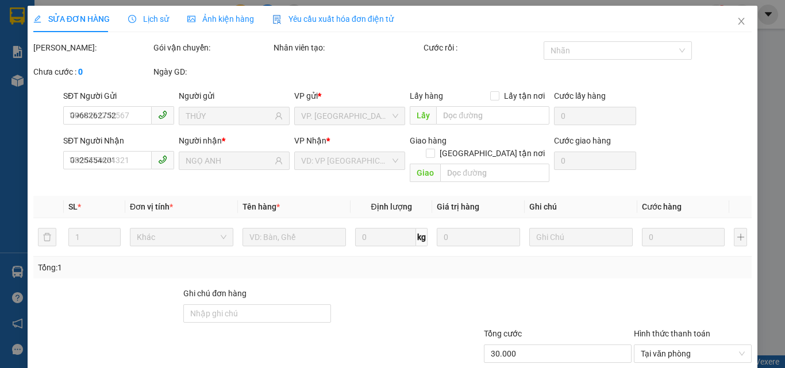 The image size is (785, 368). I want to click on label: Hình thức thanh toán, so click(672, 334).